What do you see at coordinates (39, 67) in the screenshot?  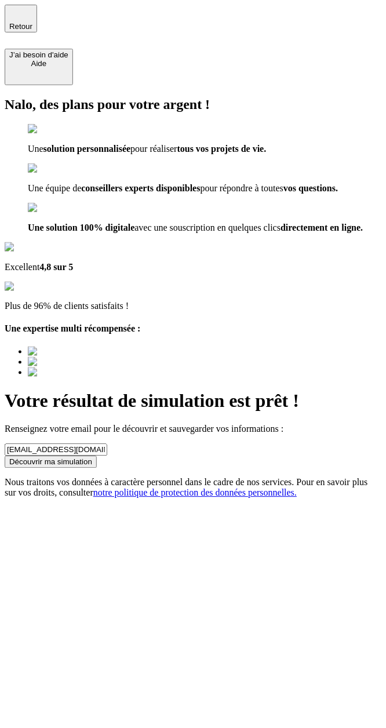 I see `button: J’ai besoin d'aideAide` at bounding box center [39, 67].